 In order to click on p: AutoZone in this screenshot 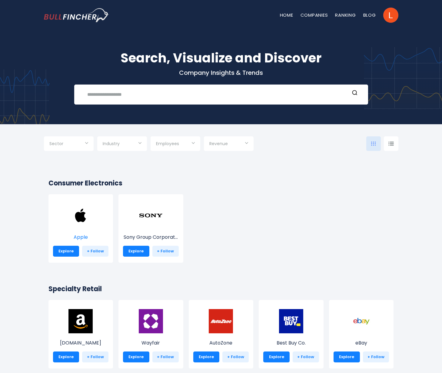, I will do `click(221, 343)`.